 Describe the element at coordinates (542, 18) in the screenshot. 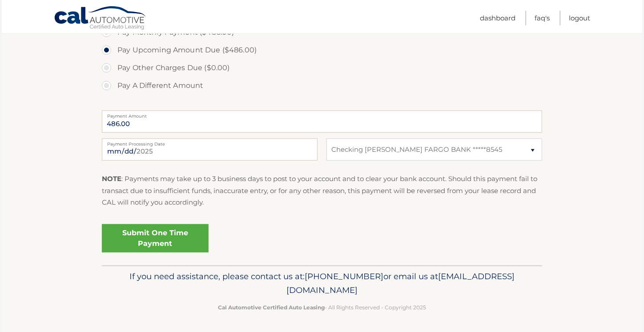

I see `a: FAQ's` at that location.